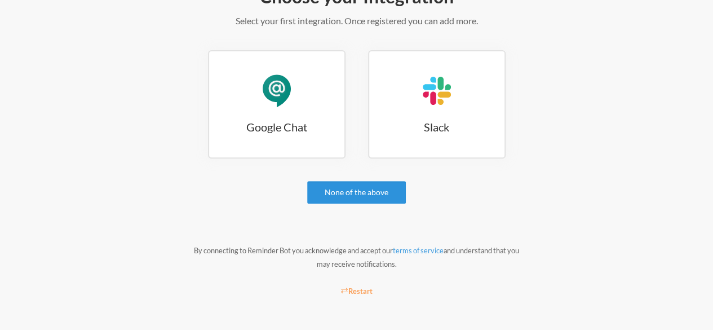 The image size is (713, 330). Describe the element at coordinates (437, 127) in the screenshot. I see `h3: Slack` at that location.